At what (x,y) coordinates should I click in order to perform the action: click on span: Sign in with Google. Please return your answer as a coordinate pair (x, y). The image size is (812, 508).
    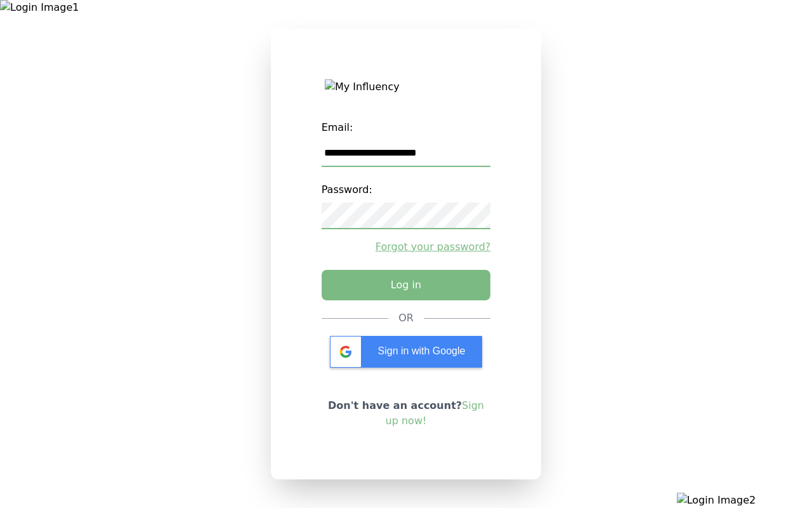
    Looking at the image, I should click on (422, 351).